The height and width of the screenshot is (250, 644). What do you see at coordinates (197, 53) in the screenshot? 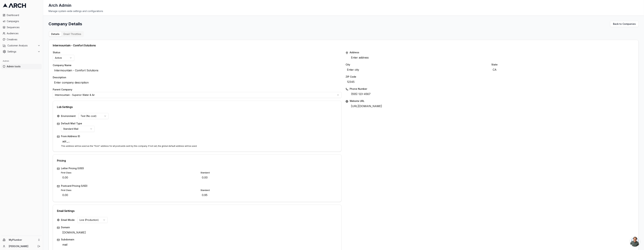
I see `label: Status` at bounding box center [197, 53].